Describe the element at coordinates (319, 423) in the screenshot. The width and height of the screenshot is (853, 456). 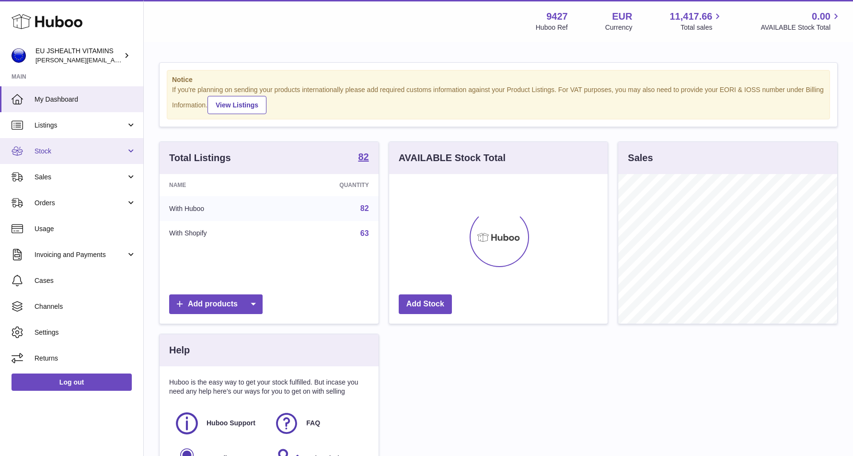
I see `a: FAQ` at that location.